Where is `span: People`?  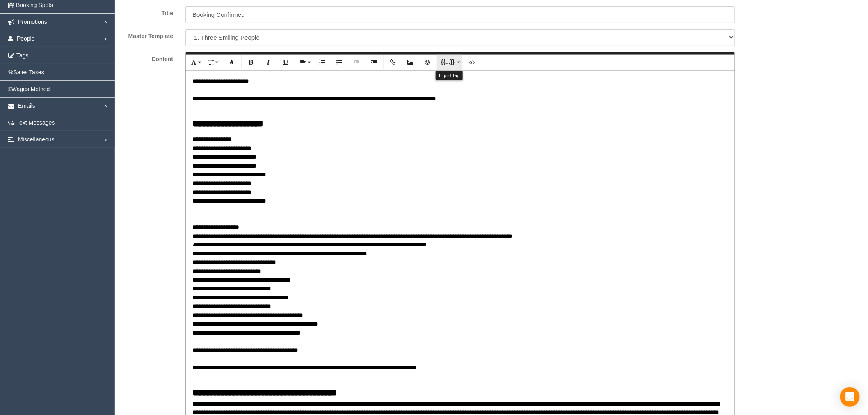
span: People is located at coordinates (26, 39).